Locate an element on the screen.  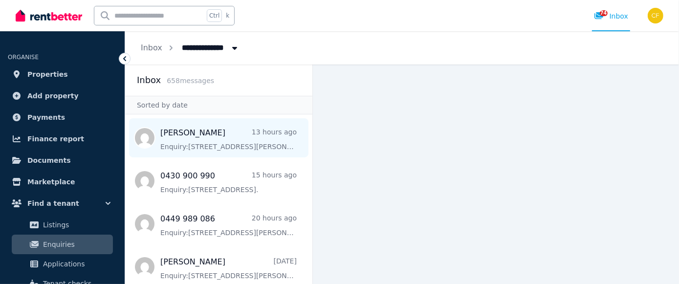
span: Find a tenant is located at coordinates (53, 203).